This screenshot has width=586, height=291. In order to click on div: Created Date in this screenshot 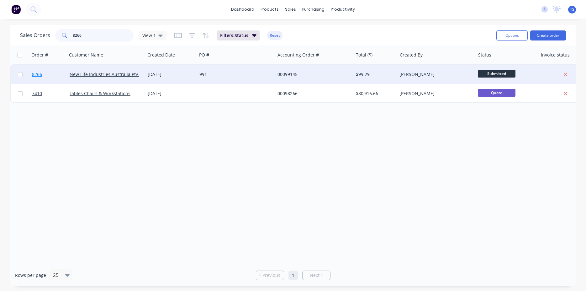, I will do `click(161, 55)`.